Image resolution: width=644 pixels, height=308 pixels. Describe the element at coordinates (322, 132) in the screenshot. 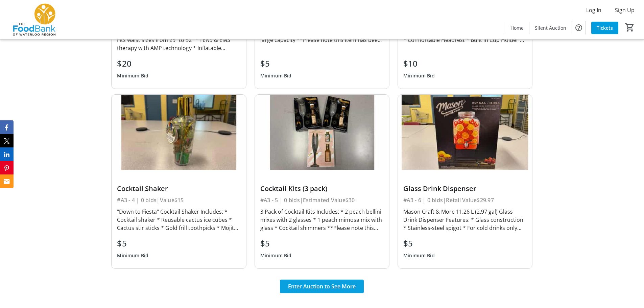

I see `img: Cocktail Kits (3 pack)` at that location.